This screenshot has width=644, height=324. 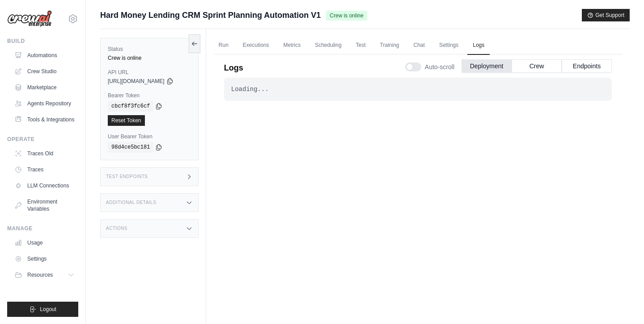 What do you see at coordinates (44, 104) in the screenshot?
I see `a: Agents Repository` at bounding box center [44, 104].